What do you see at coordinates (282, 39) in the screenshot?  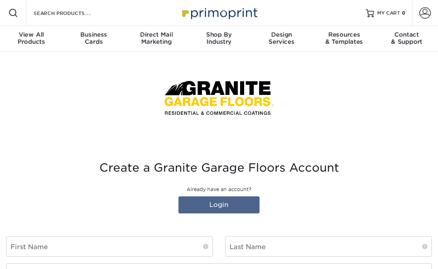 I see `a: DesignServices` at bounding box center [282, 39].